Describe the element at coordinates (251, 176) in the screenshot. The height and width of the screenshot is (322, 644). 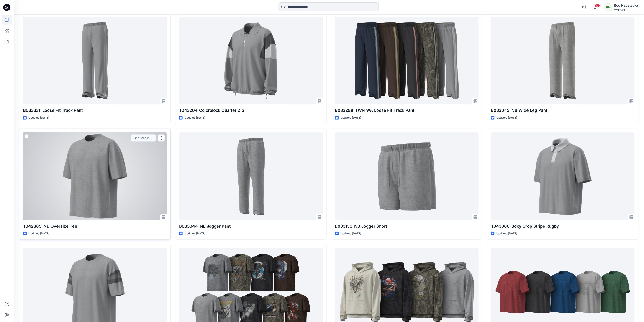
I see `a: B033044_NB Jogger Pant` at that location.